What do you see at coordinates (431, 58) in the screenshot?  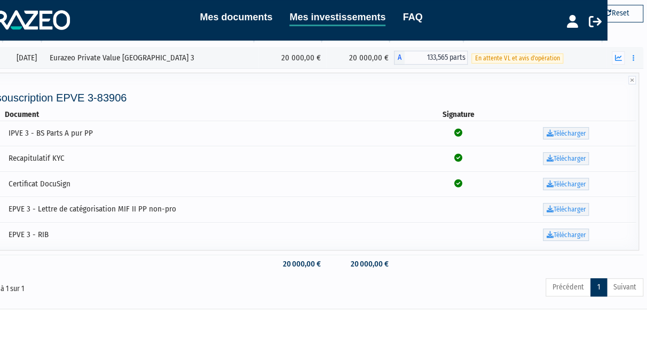 I see `div: A - Eurazeo Private Value Europe 3` at bounding box center [431, 58].